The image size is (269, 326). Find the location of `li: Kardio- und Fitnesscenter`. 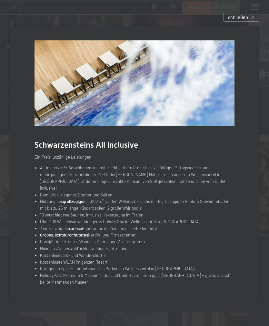

li: Kardio- und Fitnesscenter is located at coordinates (137, 235).